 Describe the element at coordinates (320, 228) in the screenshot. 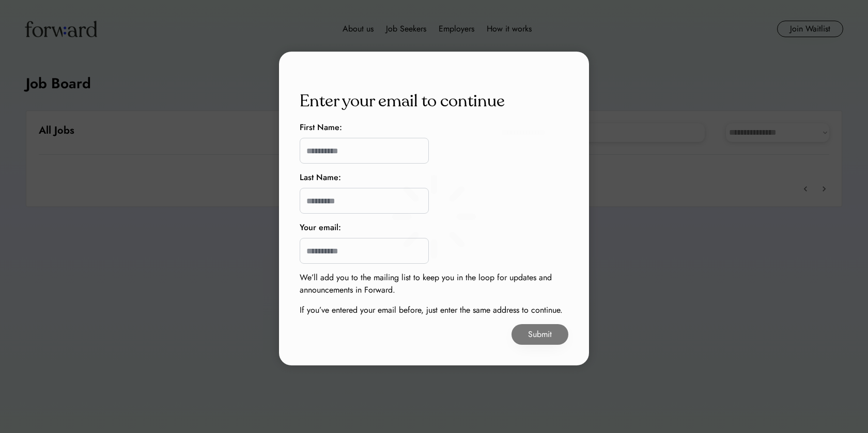

I see `div: Your email:` at that location.